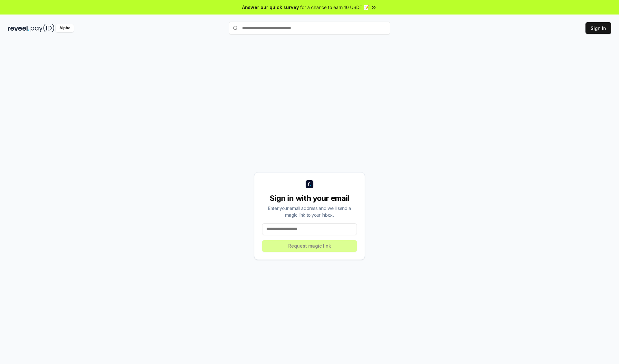 The height and width of the screenshot is (364, 619). Describe the element at coordinates (65, 28) in the screenshot. I see `div: Alpha` at that location.